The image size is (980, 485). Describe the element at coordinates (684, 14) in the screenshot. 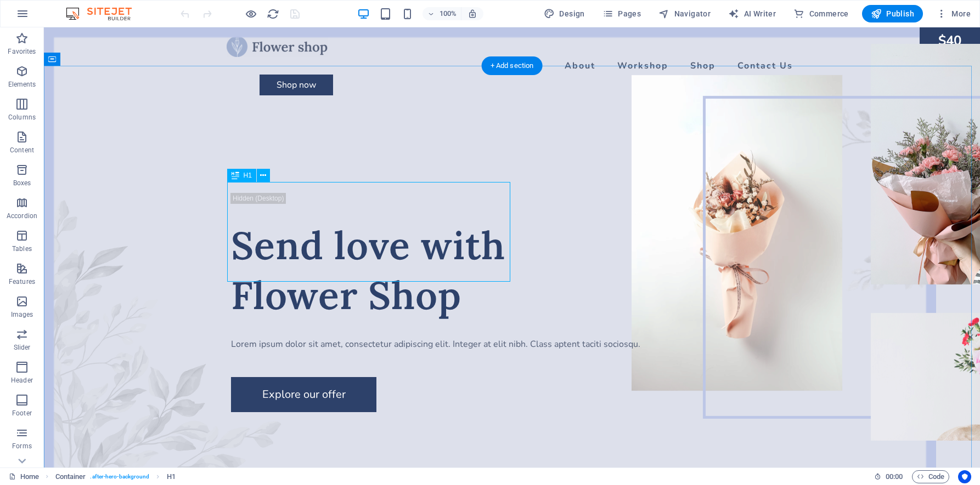

I see `span: Navigator` at that location.